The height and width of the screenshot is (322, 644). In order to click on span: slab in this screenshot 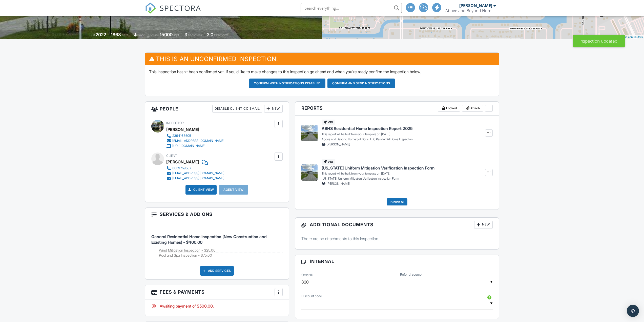, I will do `click(141, 35)`.